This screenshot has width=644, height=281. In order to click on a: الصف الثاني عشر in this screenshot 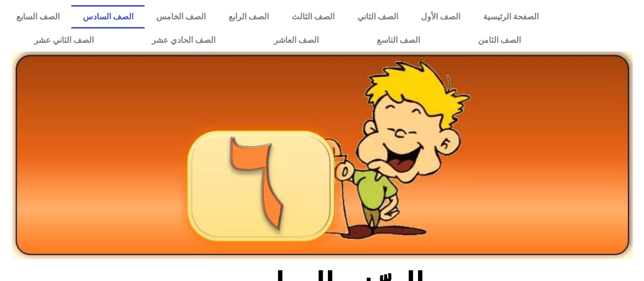, I will do `click(64, 40)`.